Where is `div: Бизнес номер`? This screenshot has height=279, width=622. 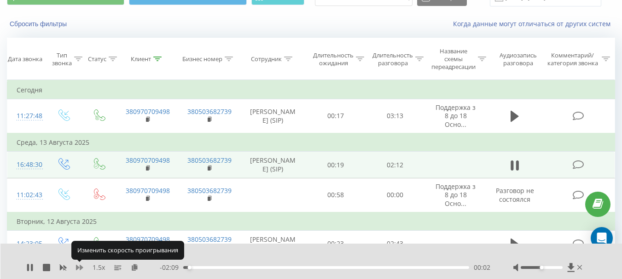
div: Бизнес номер is located at coordinates (202, 59).